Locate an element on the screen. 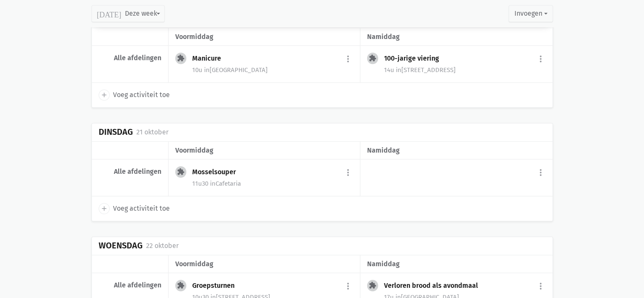 This screenshot has height=298, width=644. div: Dinsdag is located at coordinates (116, 132).